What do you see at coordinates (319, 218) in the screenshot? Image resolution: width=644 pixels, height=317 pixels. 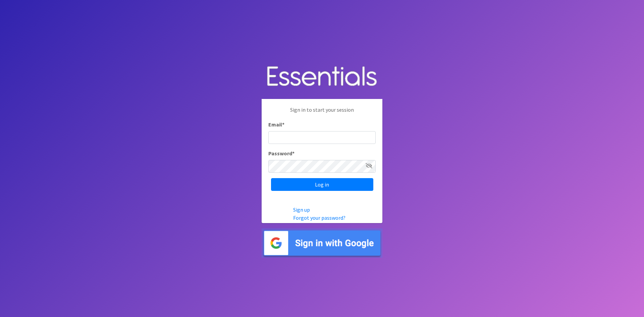 I see `a: Forgot your password?` at bounding box center [319, 218].